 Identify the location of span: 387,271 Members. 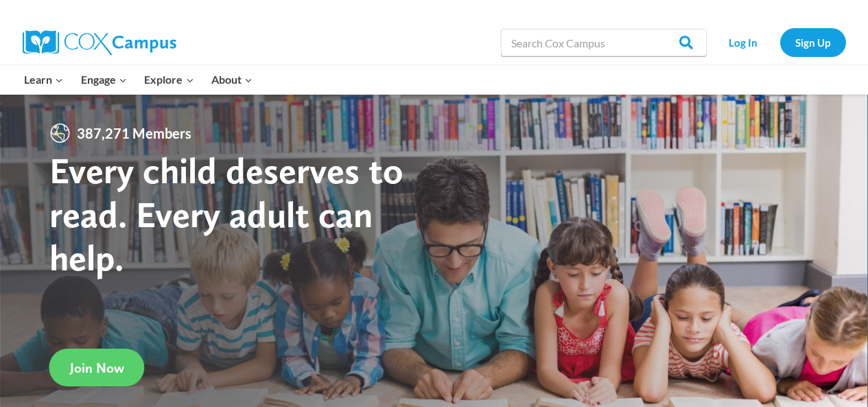
(134, 133).